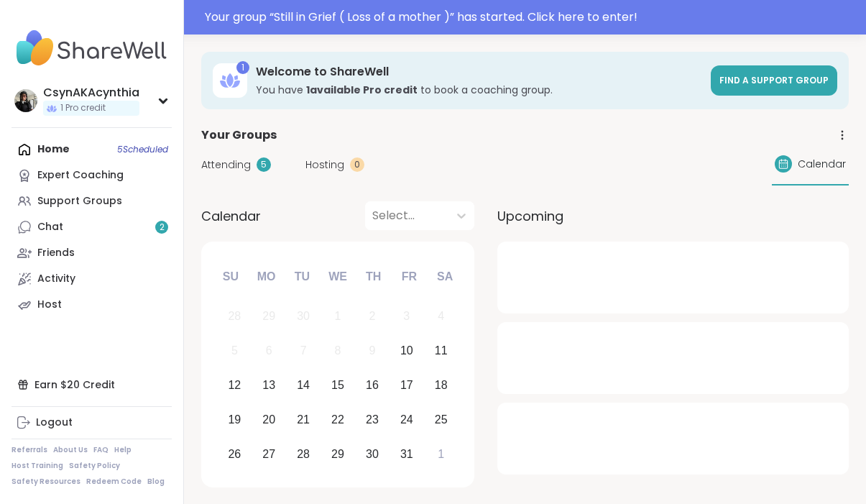 This screenshot has width=866, height=504. I want to click on div: Not available Saturday, October 4th, 2025, so click(441, 316).